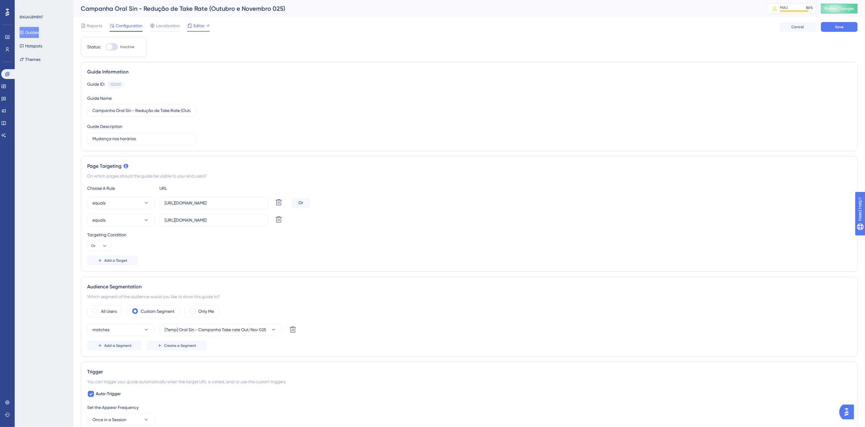  Describe the element at coordinates (99, 98) in the screenshot. I see `div: Guide Name` at that location.